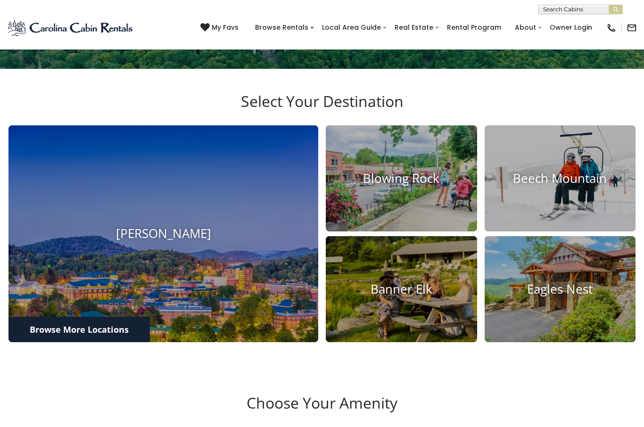 Image resolution: width=644 pixels, height=427 pixels. What do you see at coordinates (631, 28) in the screenshot?
I see `img: mail-regular-black.png` at bounding box center [631, 28].